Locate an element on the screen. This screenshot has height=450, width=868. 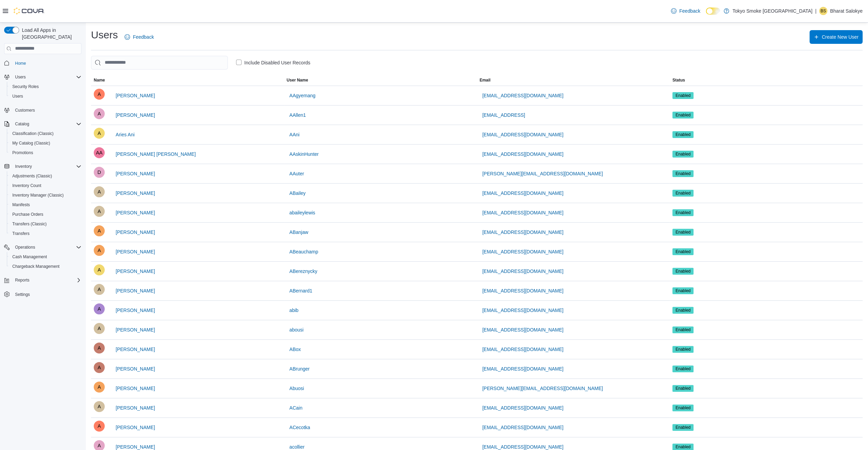
a: Inventory Manager (Classic) is located at coordinates (38, 195).